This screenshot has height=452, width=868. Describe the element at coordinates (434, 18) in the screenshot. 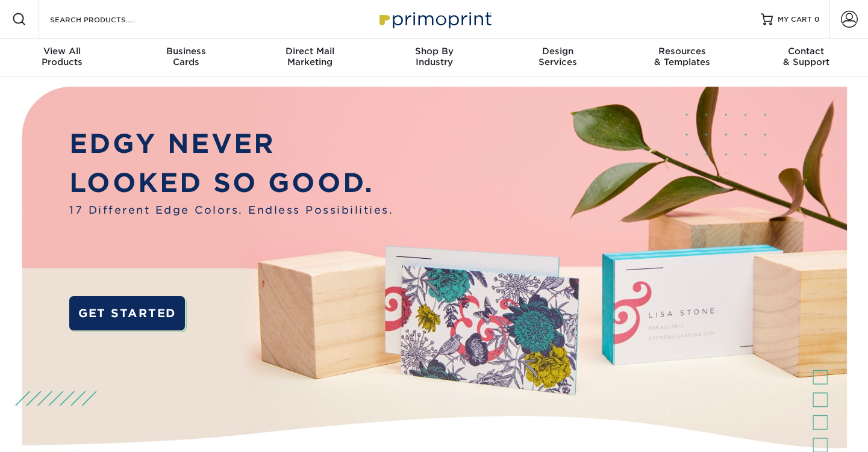

I see `img: Primoprint` at that location.